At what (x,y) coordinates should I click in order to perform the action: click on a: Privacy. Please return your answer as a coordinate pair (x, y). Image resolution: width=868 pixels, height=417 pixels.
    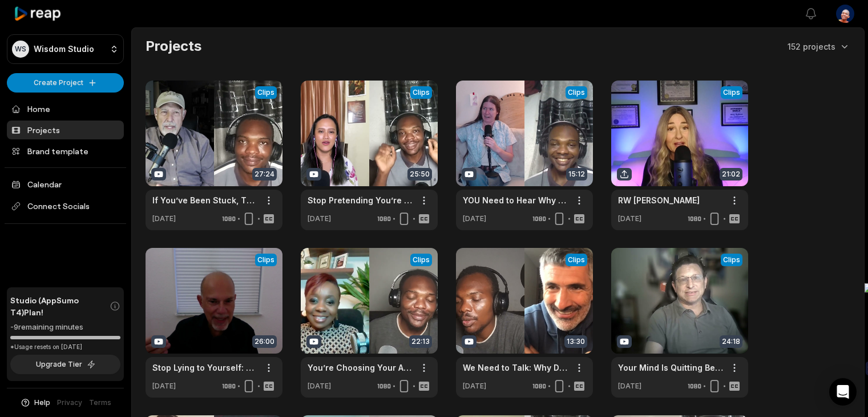
    Looking at the image, I should click on (69, 403).